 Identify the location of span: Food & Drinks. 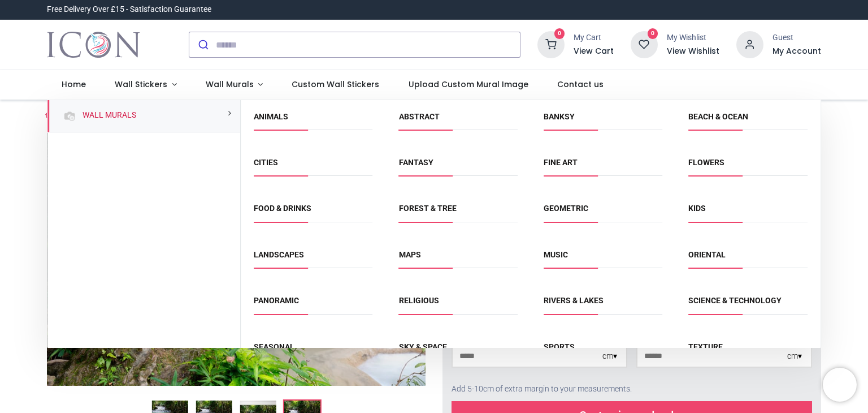
(313, 212).